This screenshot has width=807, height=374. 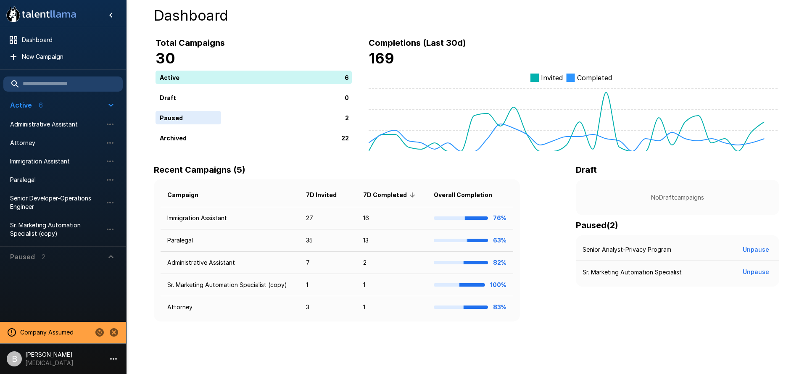 I want to click on b: Completions (Last 30d), so click(x=417, y=43).